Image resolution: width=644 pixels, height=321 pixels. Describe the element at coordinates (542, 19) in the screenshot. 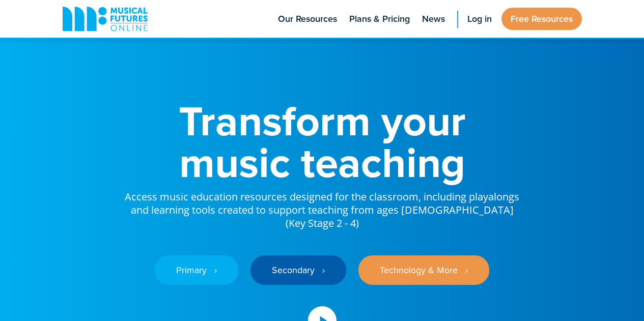

I see `a: Free Resources` at that location.